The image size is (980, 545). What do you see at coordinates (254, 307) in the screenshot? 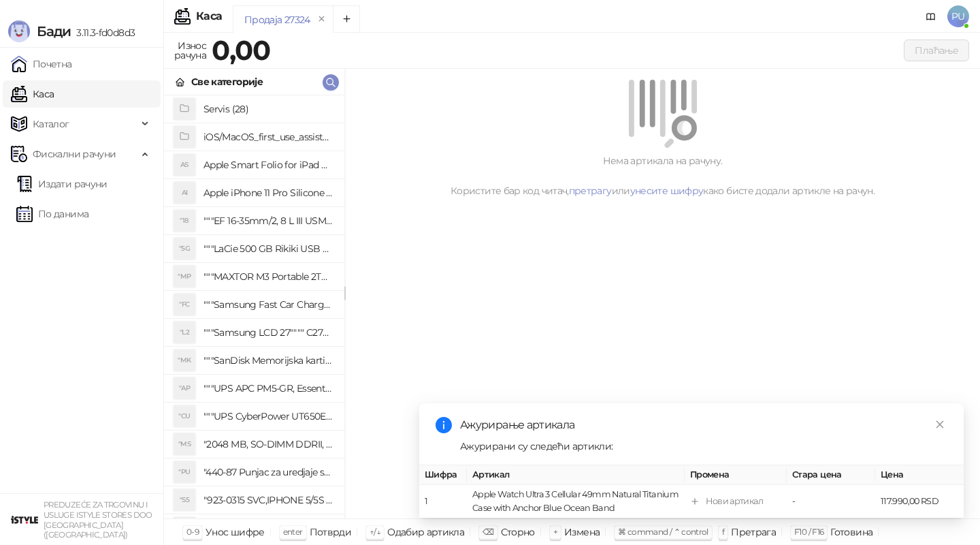
I see `div: grid` at bounding box center [254, 307].